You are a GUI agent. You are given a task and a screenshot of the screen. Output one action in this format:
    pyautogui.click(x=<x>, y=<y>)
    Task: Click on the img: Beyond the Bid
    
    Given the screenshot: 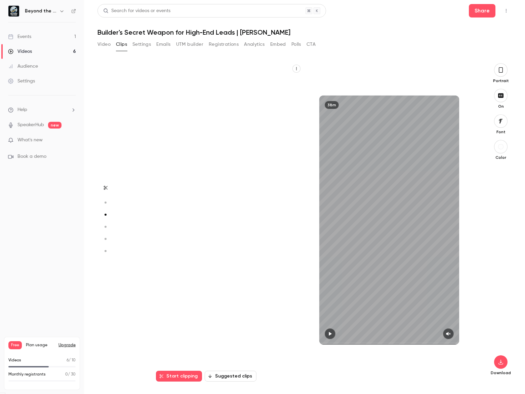 What is the action you would take?
    pyautogui.click(x=14, y=11)
    